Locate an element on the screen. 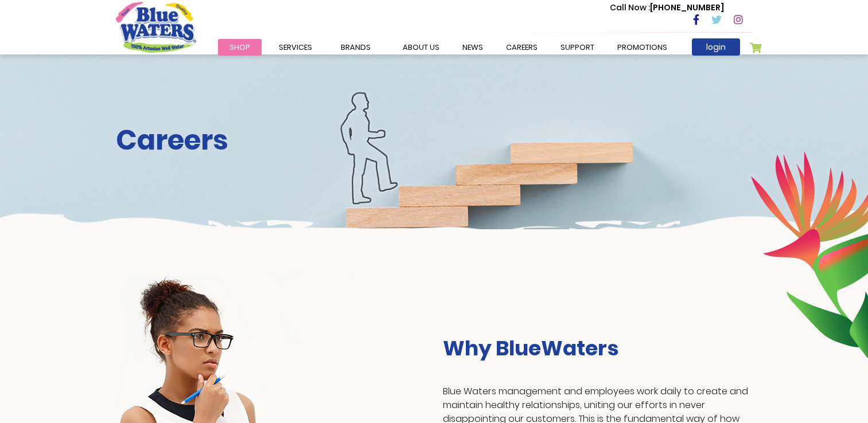 The width and height of the screenshot is (868, 423). h2: Careers is located at coordinates (434, 141).